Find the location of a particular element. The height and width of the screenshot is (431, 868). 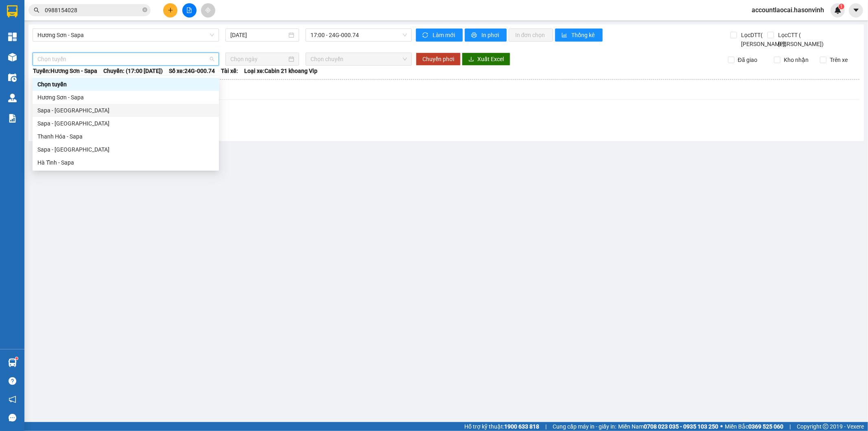

span: Tài xế: is located at coordinates (230, 71).